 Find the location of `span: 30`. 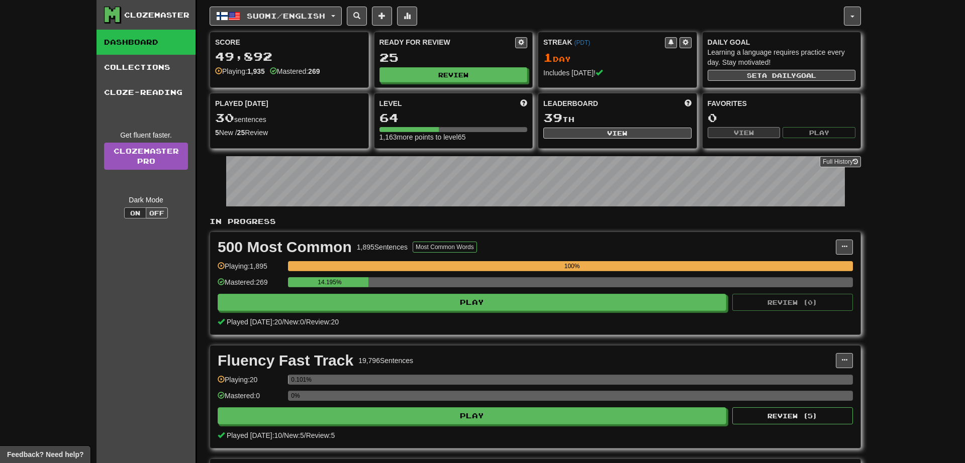

span: 30 is located at coordinates (225, 118).